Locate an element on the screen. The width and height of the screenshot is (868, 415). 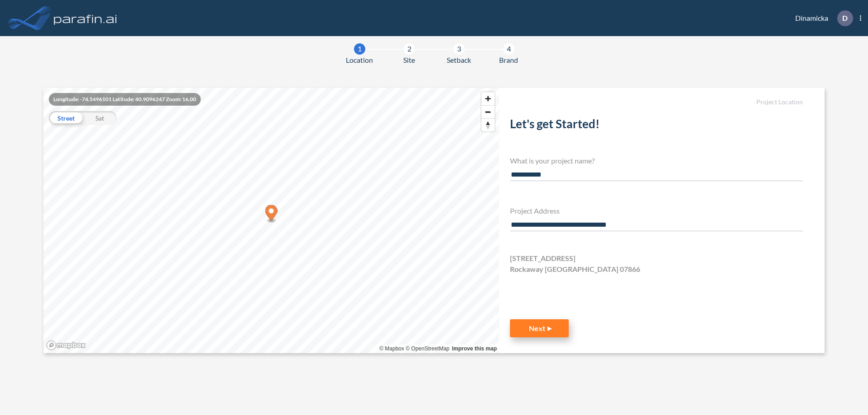
span: Zoom out is located at coordinates (488, 112).